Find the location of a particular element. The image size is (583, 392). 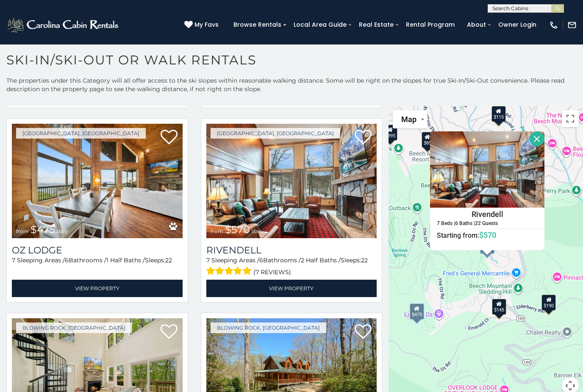

a: Local Area Guide is located at coordinates (320, 25).